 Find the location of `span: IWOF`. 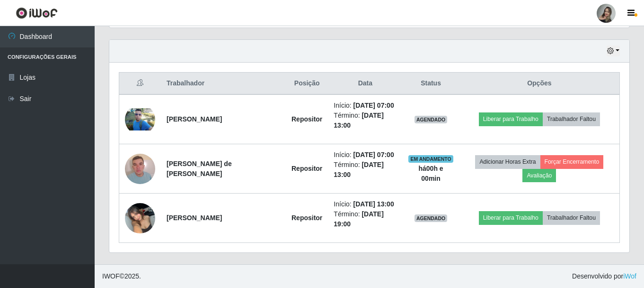

span: IWOF is located at coordinates (111, 276).